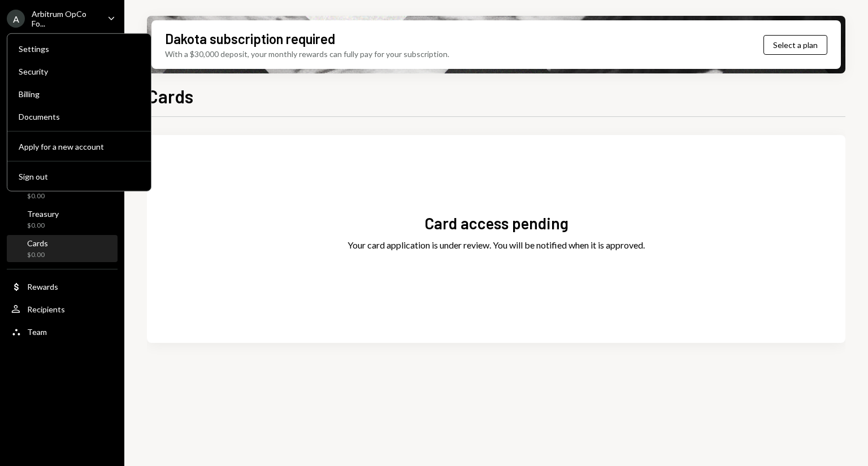 Image resolution: width=868 pixels, height=466 pixels. Describe the element at coordinates (62, 249) in the screenshot. I see `a: Cards$0.00` at that location.